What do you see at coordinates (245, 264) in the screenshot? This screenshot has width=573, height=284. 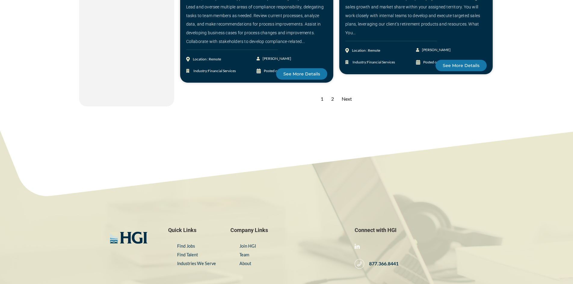 I see `a: About` at bounding box center [245, 264].